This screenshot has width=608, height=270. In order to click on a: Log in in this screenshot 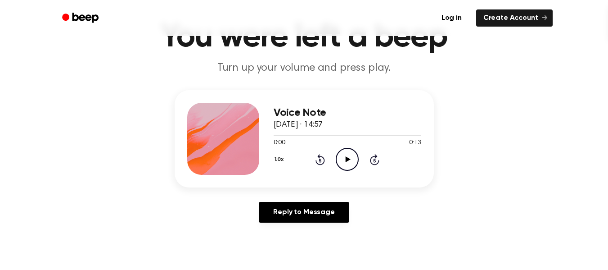, I will do `click(452, 18)`.